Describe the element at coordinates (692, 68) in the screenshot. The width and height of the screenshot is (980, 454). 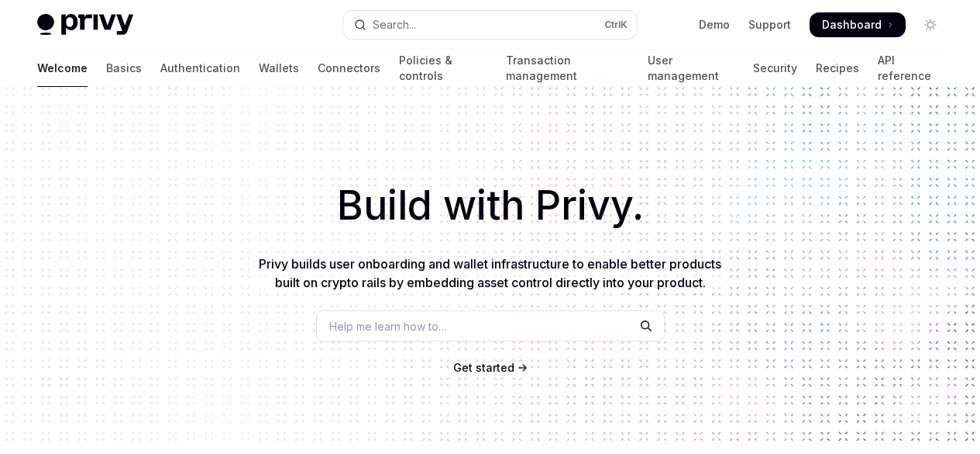
I see `a: User management` at that location.